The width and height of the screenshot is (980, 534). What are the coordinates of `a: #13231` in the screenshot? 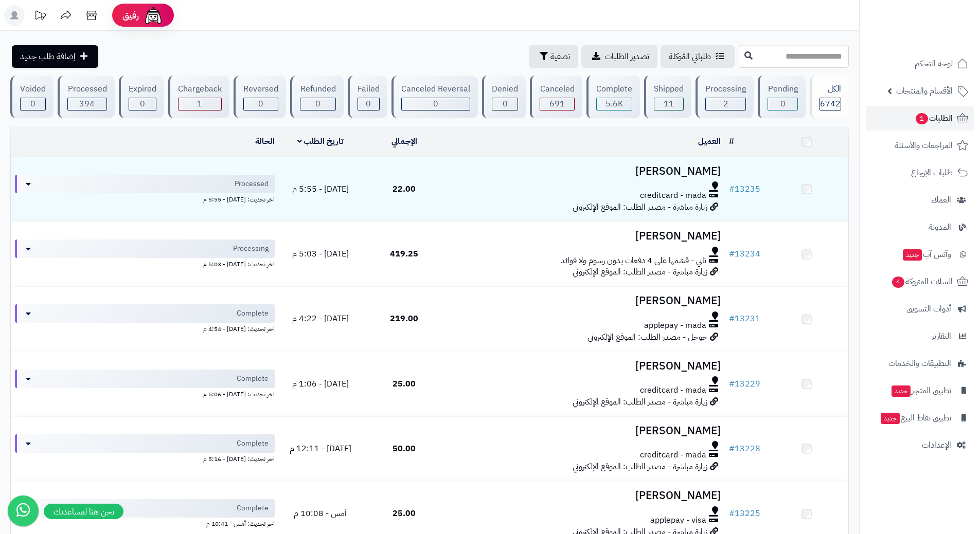 It's located at (745, 319).